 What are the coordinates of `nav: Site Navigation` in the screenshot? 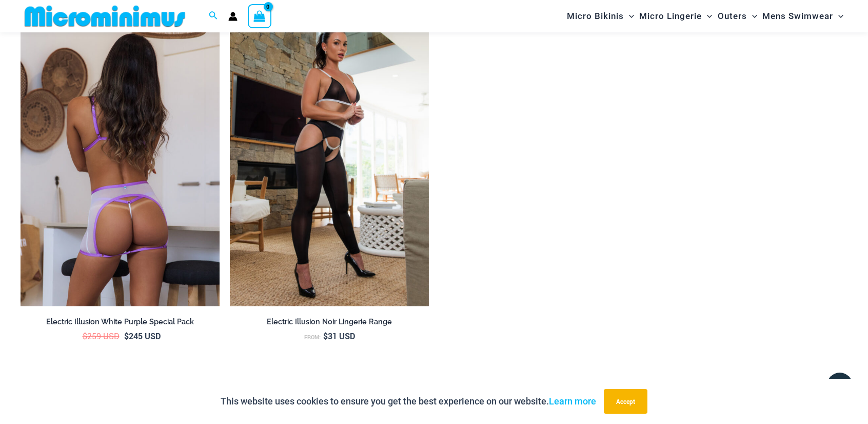 It's located at (705, 16).